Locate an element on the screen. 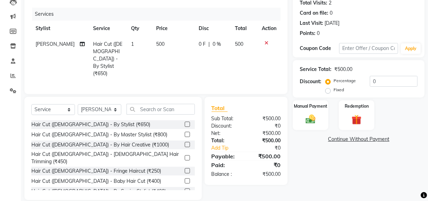 The width and height of the screenshot is (428, 201). div: Total: is located at coordinates (226, 140).